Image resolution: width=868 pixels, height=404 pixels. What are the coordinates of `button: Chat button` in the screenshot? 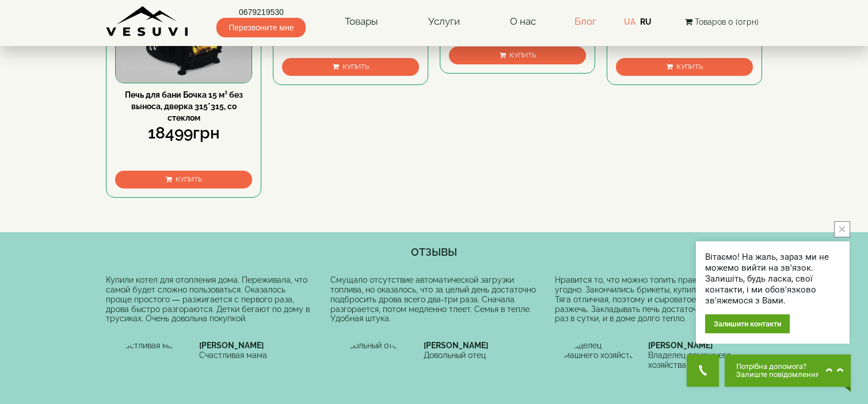 It's located at (787, 371).